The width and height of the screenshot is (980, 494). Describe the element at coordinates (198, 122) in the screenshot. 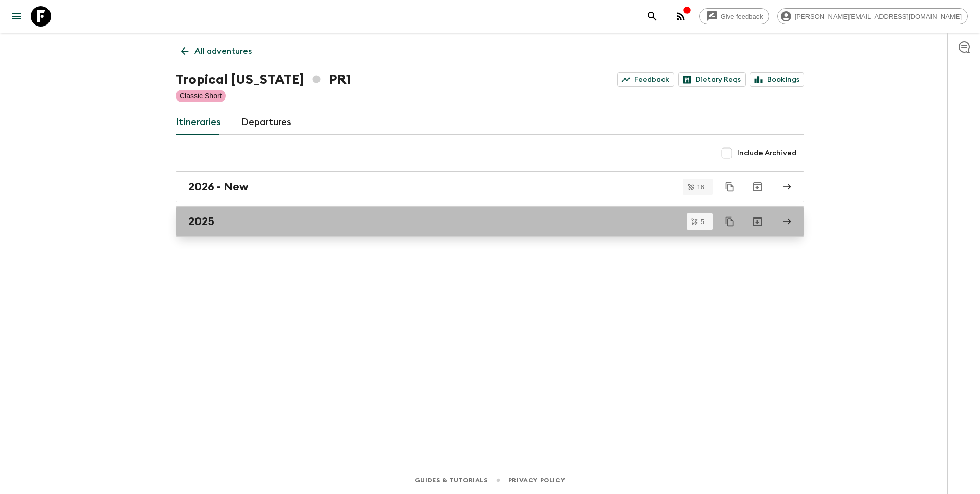

I see `a: Itineraries` at that location.